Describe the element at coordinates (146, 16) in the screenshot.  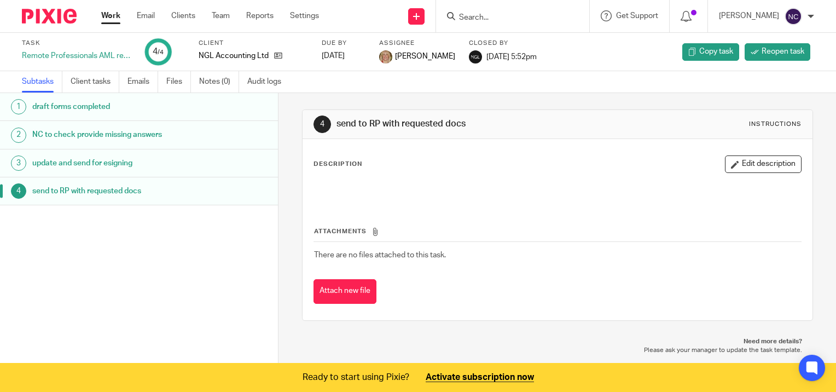
I see `a: Email` at that location.